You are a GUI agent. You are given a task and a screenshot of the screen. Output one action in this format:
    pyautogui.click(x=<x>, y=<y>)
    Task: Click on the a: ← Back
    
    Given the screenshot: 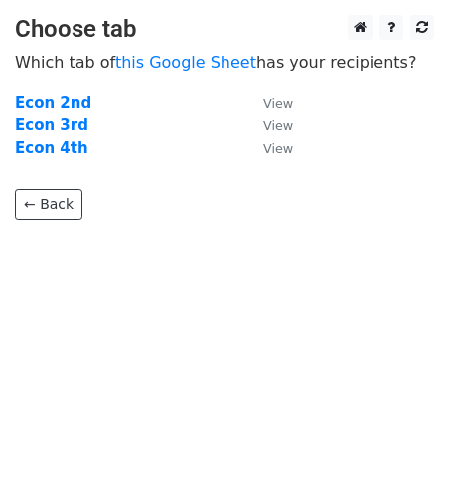 What is the action you would take?
    pyautogui.click(x=49, y=204)
    